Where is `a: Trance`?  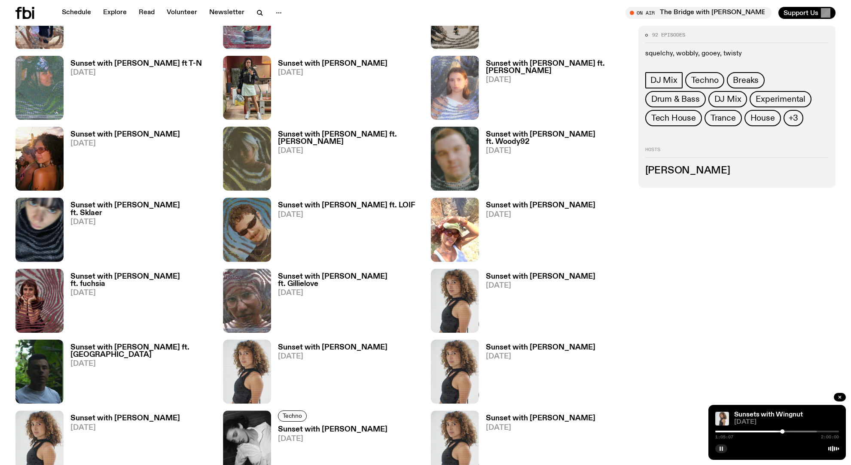 a: Trance is located at coordinates (723, 119).